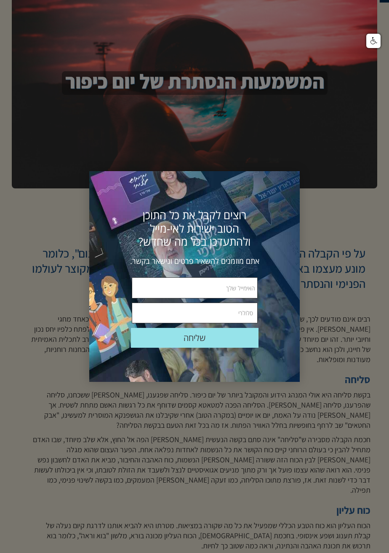 The image size is (389, 553). What do you see at coordinates (195, 313) in the screenshot?
I see `input: סלולרי` at bounding box center [195, 313].